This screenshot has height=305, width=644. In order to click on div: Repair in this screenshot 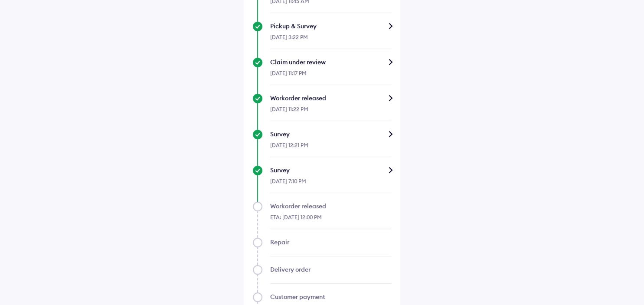, I will do `click(331, 242)`.